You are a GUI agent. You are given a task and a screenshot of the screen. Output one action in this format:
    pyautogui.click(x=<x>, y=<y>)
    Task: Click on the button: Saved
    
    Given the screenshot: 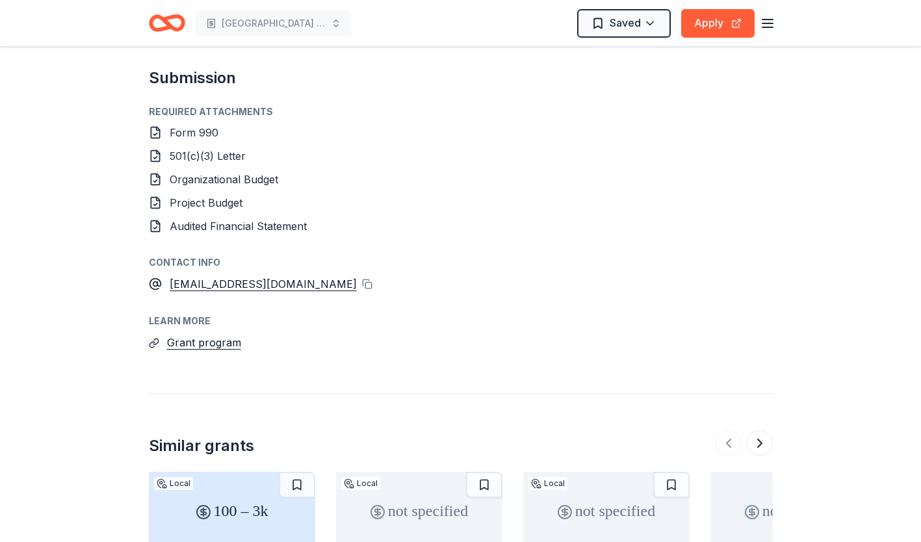 What is the action you would take?
    pyautogui.click(x=624, y=23)
    